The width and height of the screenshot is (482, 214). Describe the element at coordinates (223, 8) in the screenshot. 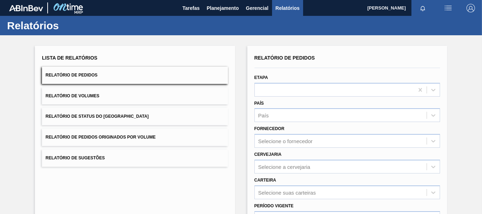

I see `span: Planejamento` at that location.